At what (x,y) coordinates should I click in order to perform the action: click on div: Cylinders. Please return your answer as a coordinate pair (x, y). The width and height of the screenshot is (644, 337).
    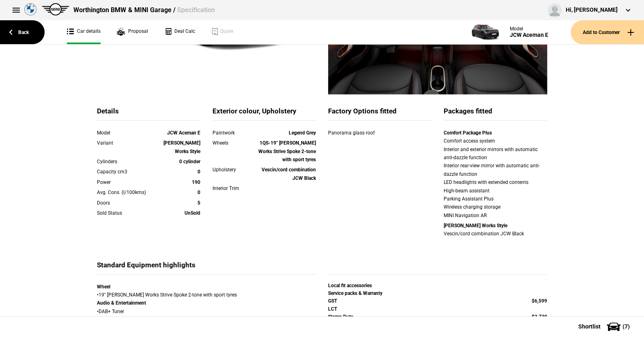
    Looking at the image, I should click on (128, 162).